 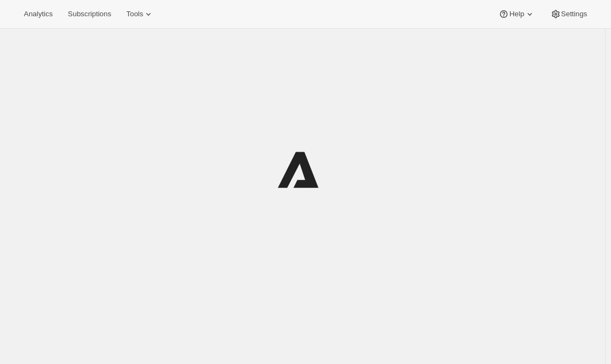 What do you see at coordinates (140, 14) in the screenshot?
I see `button: Tools` at bounding box center [140, 14].